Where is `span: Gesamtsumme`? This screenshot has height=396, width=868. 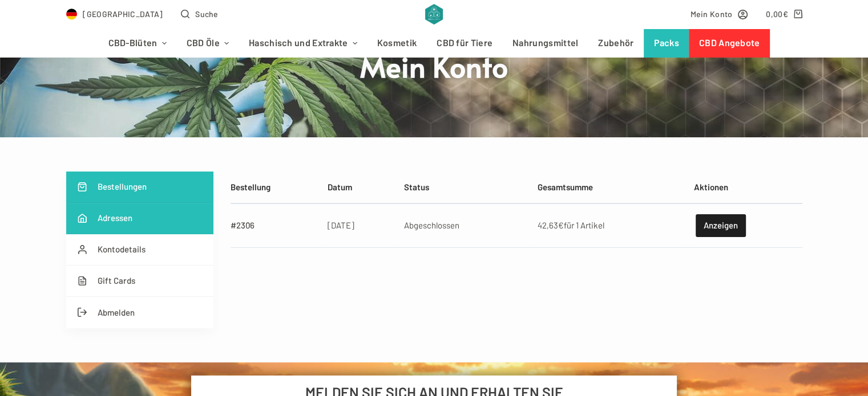
span: Gesamtsumme is located at coordinates (565, 187).